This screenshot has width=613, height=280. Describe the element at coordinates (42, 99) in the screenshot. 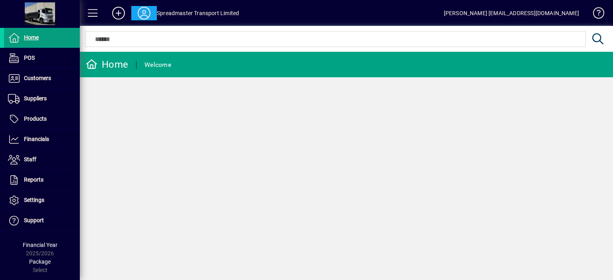

I see `a: Suppliers` at that location.